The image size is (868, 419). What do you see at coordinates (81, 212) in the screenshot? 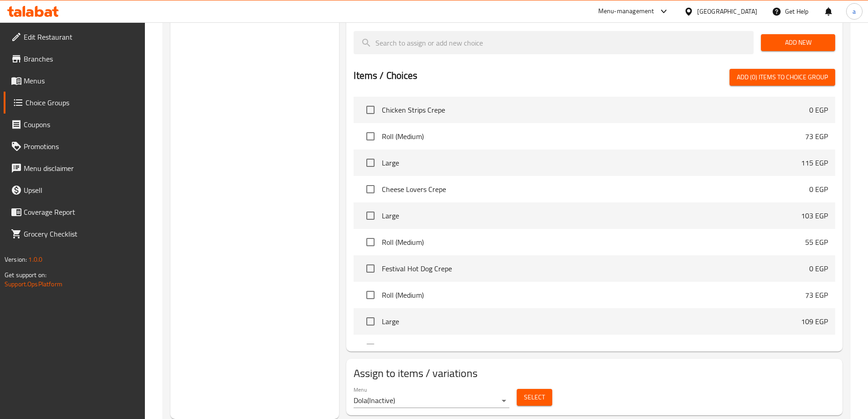
I see `span: Coverage Report` at bounding box center [81, 212].